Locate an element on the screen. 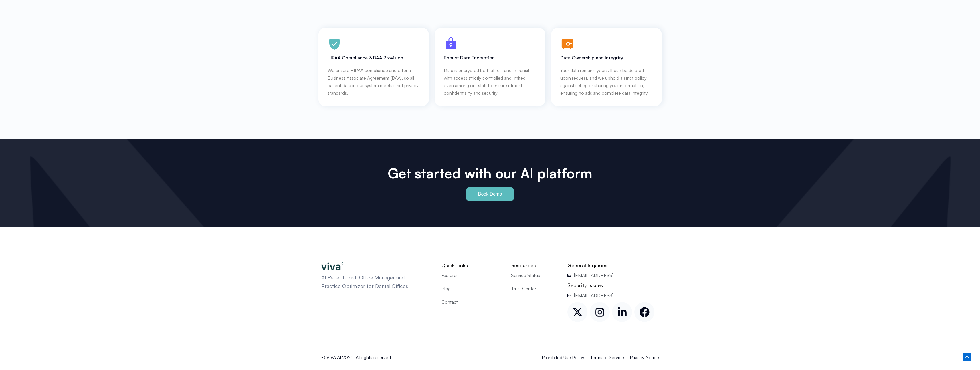  span: Blog is located at coordinates (446, 288).